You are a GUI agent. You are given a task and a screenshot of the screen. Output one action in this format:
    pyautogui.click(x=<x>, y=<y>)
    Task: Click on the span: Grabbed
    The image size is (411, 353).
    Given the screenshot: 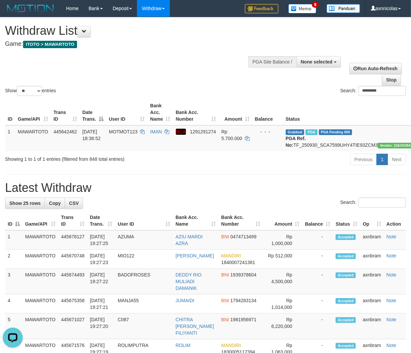 What is the action you would take?
    pyautogui.click(x=295, y=132)
    